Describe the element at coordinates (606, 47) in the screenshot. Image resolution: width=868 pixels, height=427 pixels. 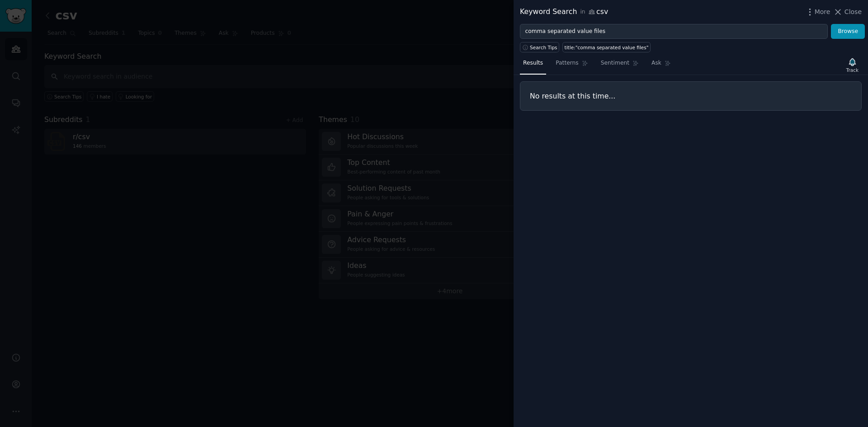
I see `a: title:"comma separated value files"` at that location.